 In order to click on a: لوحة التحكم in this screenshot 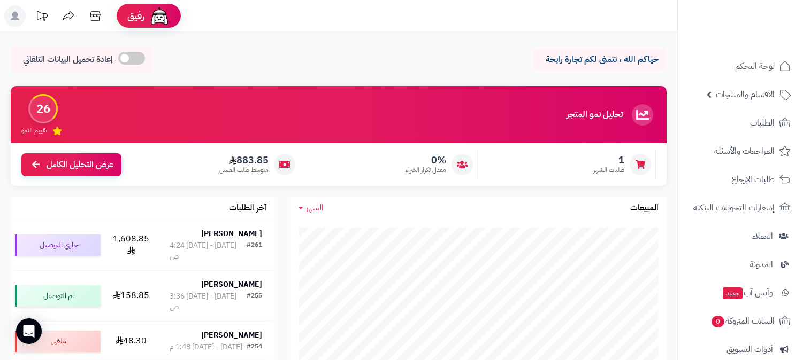, I will do `click(740, 66)`.